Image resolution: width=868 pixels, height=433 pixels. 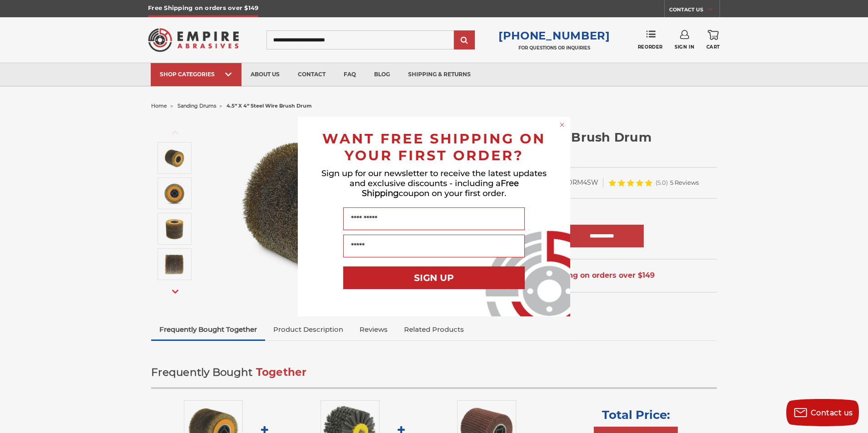 What do you see at coordinates (440, 188) in the screenshot?
I see `span: Free Shipping` at bounding box center [440, 188].